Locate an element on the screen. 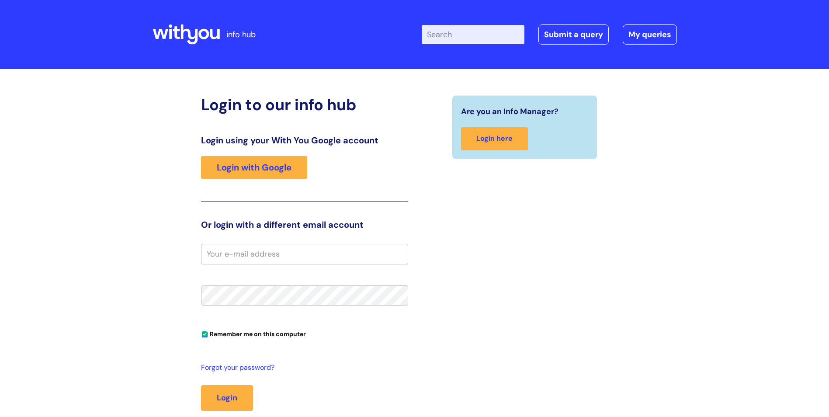 This screenshot has width=829, height=417. a: My queries is located at coordinates (650, 35).